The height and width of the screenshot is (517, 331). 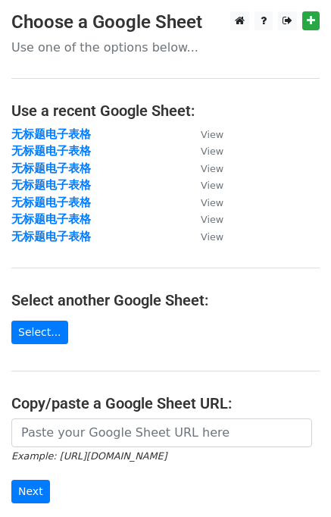 What do you see at coordinates (165, 47) in the screenshot?
I see `p: Use one of the options below...` at bounding box center [165, 47].